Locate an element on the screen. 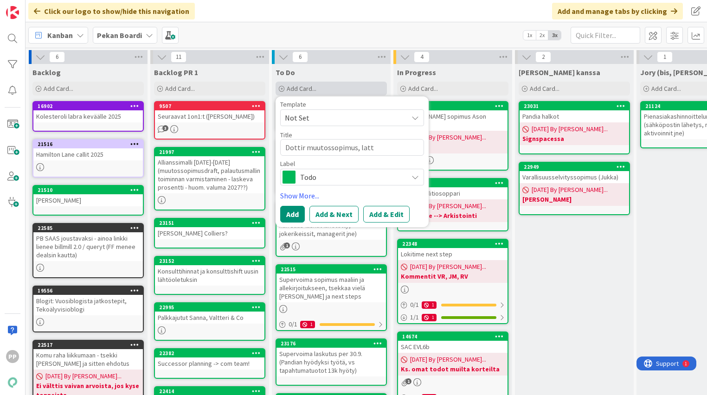  div: 23031Pandia halkot is located at coordinates (575, 112).